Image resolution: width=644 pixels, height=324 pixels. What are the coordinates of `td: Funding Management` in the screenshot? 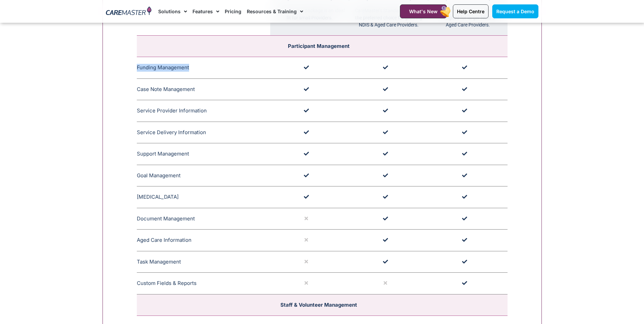 It's located at (204, 68).